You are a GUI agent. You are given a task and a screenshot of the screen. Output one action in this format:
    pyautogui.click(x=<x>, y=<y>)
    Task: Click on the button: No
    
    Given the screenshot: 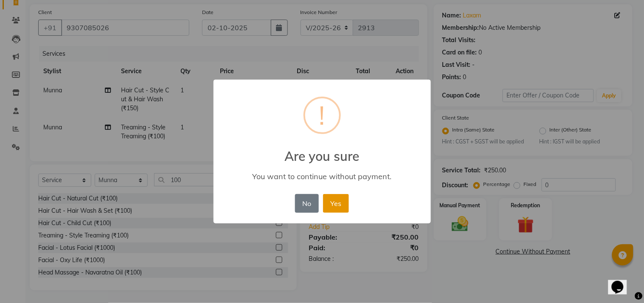 What is the action you would take?
    pyautogui.click(x=307, y=203)
    